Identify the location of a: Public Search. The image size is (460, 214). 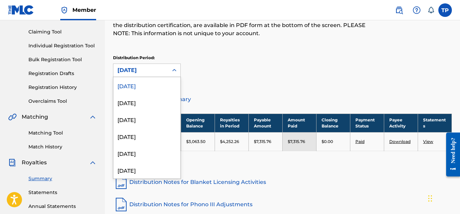
(399, 10).